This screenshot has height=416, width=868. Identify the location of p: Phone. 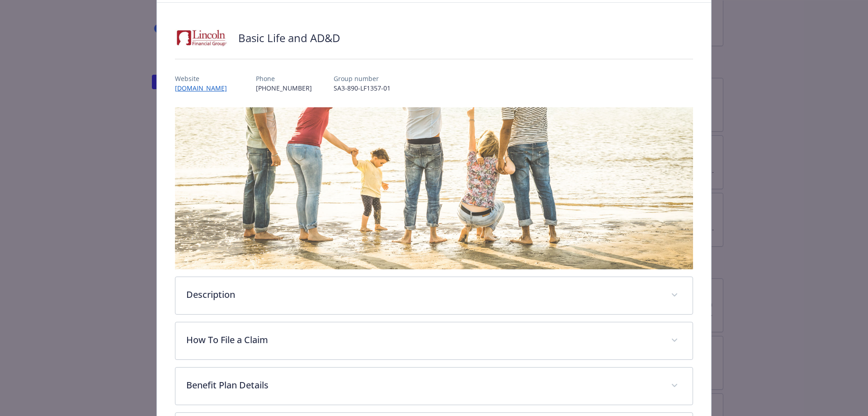
(284, 78).